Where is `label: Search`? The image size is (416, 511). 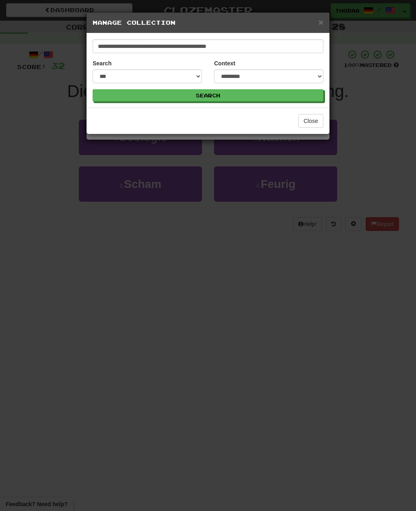
label: Search is located at coordinates (102, 63).